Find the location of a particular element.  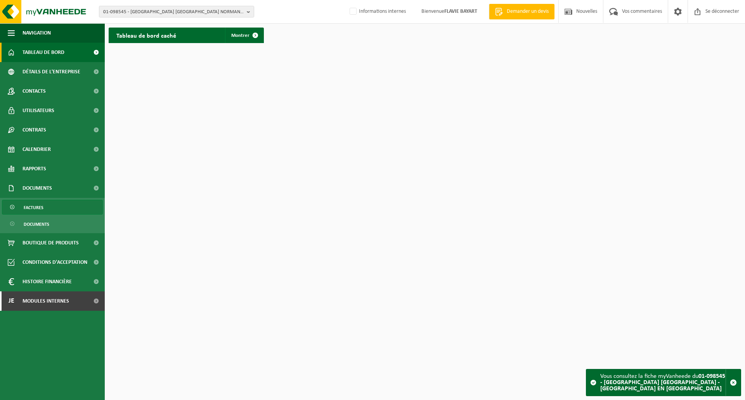

a: Montrer is located at coordinates (244, 35).